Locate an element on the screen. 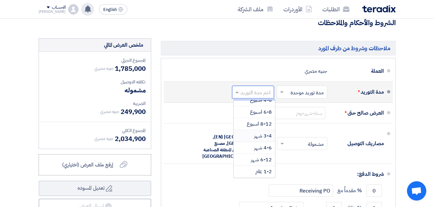 This screenshot has height=207, width=434. span: إرفع ملف العرض (اختياري) is located at coordinates (88, 165).